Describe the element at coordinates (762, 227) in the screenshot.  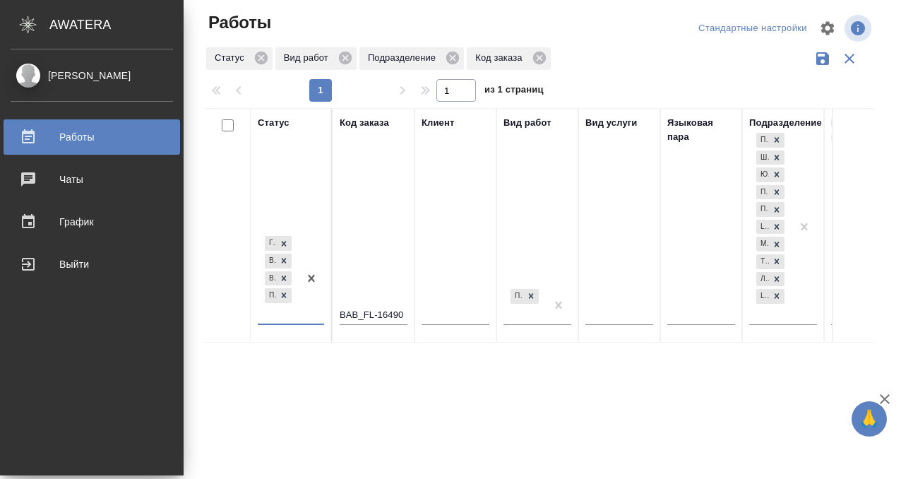
I see `div: LegalQA` at that location.